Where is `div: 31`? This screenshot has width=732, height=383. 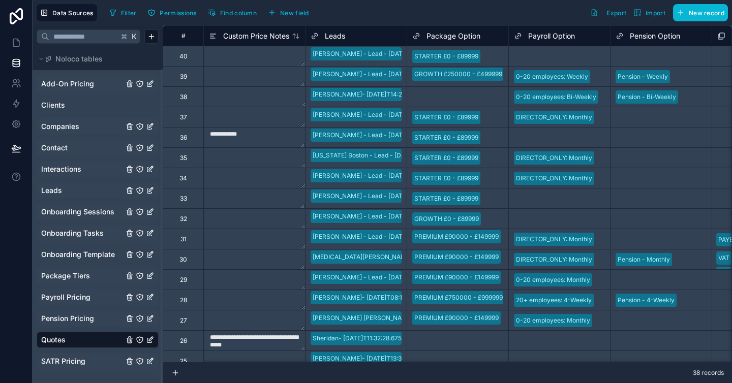 div: 31 is located at coordinates (184, 239).